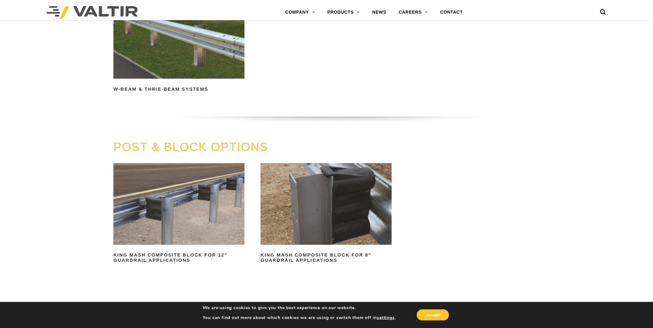 The width and height of the screenshot is (653, 328). Describe the element at coordinates (191, 147) in the screenshot. I see `a: POST & BLOCK OPTIONS` at that location.